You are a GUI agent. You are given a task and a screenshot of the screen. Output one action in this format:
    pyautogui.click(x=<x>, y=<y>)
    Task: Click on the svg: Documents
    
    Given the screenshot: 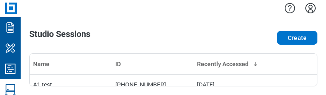 What is the action you would take?
    pyautogui.click(x=10, y=28)
    